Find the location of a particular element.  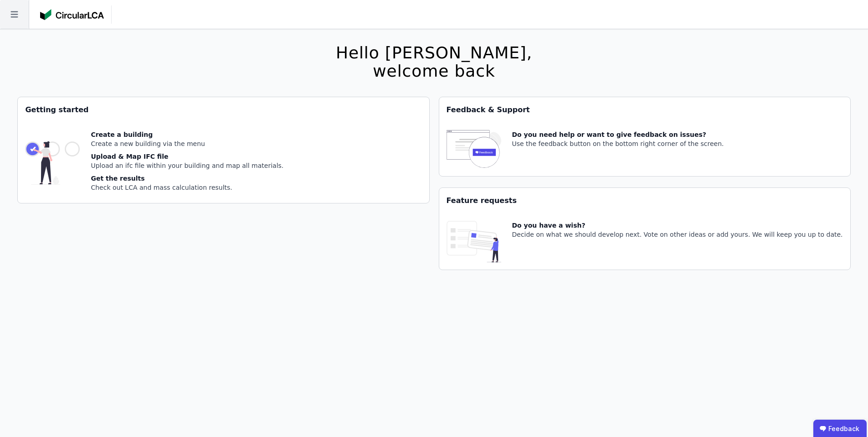

div: Check out LCA and mass calculation results. is located at coordinates (187, 187).